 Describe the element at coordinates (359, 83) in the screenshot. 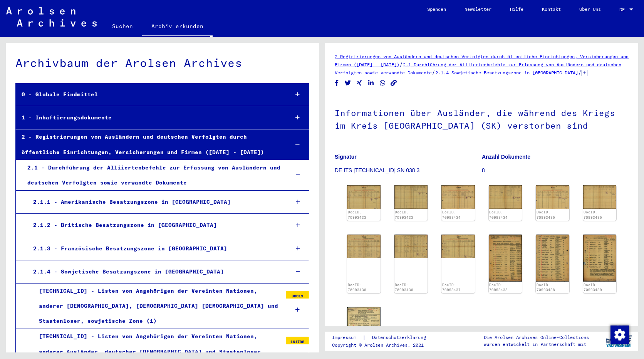

I see `button: Share on Xing` at that location.